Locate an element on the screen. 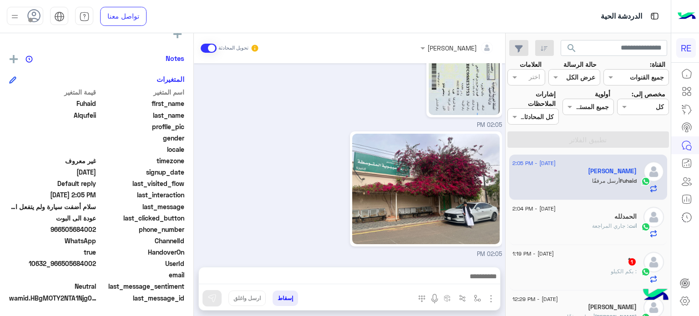  span: انت is located at coordinates (632, 226).